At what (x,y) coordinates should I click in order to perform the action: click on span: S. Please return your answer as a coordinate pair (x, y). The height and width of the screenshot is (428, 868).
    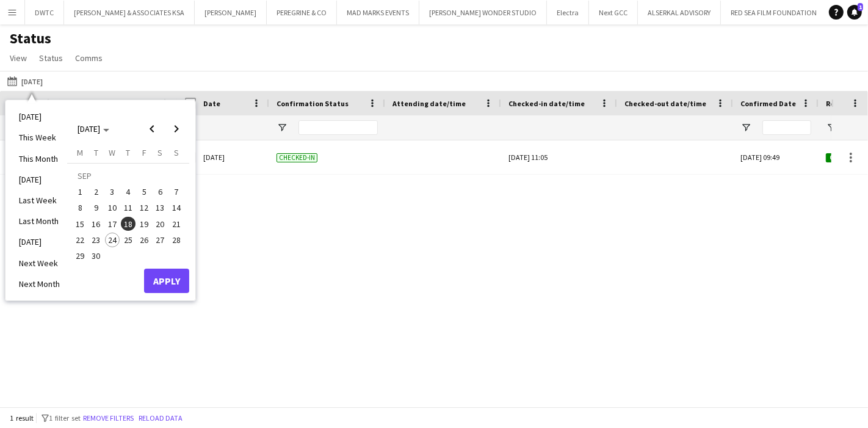
    Looking at the image, I should click on (176, 153).